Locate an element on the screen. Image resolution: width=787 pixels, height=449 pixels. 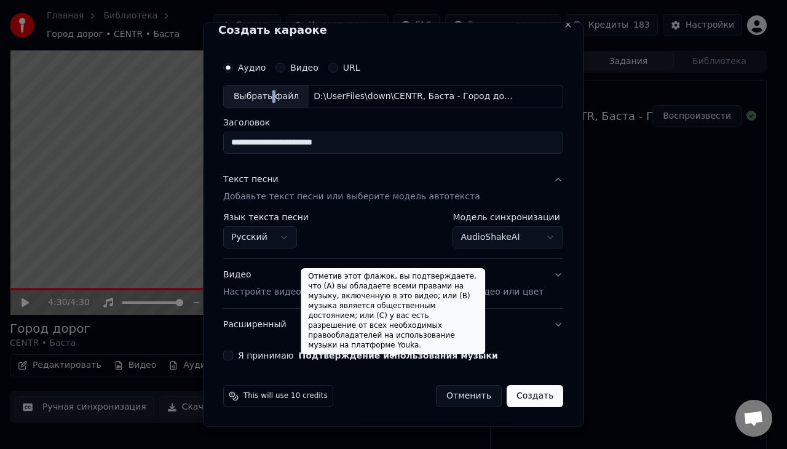
label: Модель синхронизации is located at coordinates (509, 217).